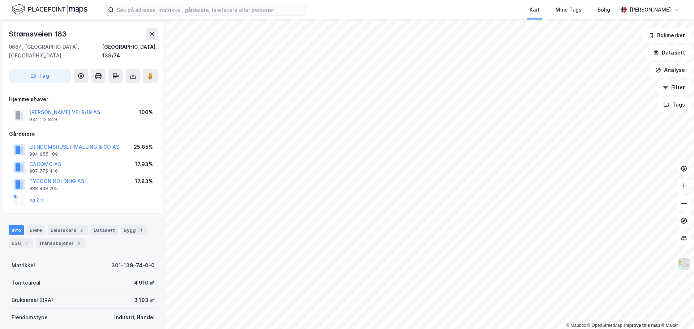 Image resolution: width=694 pixels, height=329 pixels. What do you see at coordinates (68, 230) in the screenshot?
I see `div: Leietakere` at bounding box center [68, 230].